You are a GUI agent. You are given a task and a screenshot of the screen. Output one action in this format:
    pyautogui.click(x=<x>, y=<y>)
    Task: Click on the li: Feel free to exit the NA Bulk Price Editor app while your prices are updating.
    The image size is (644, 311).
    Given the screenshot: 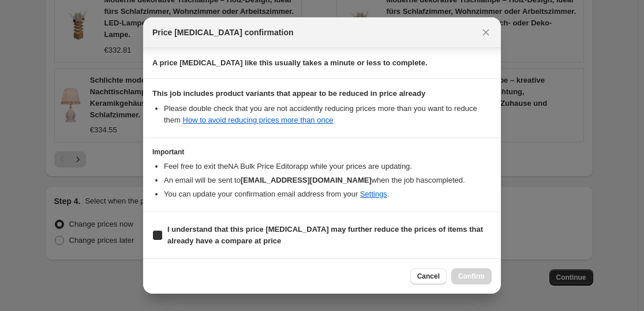 What is the action you would take?
    pyautogui.click(x=328, y=167)
    